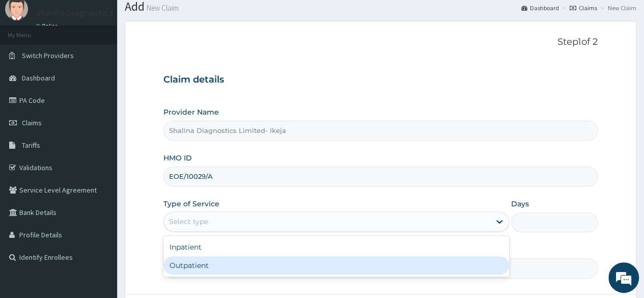  What do you see at coordinates (191, 112) in the screenshot?
I see `label: Provider Name` at bounding box center [191, 112].